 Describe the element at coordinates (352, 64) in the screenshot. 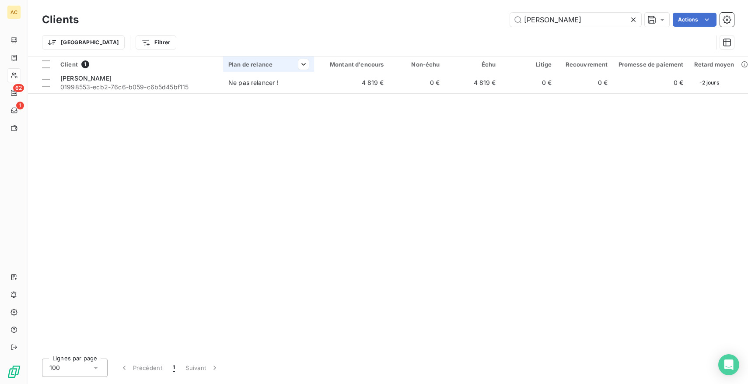

I see `div: Montant d'encours` at that location.